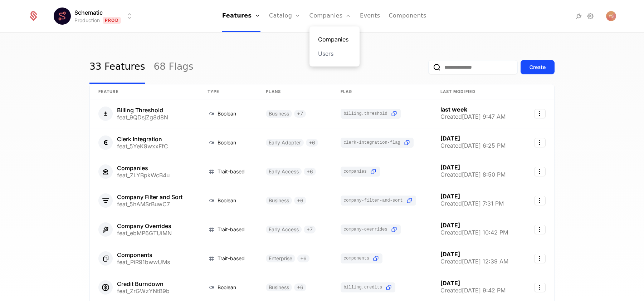 This screenshot has height=301, width=644. I want to click on span: Schematic, so click(88, 12).